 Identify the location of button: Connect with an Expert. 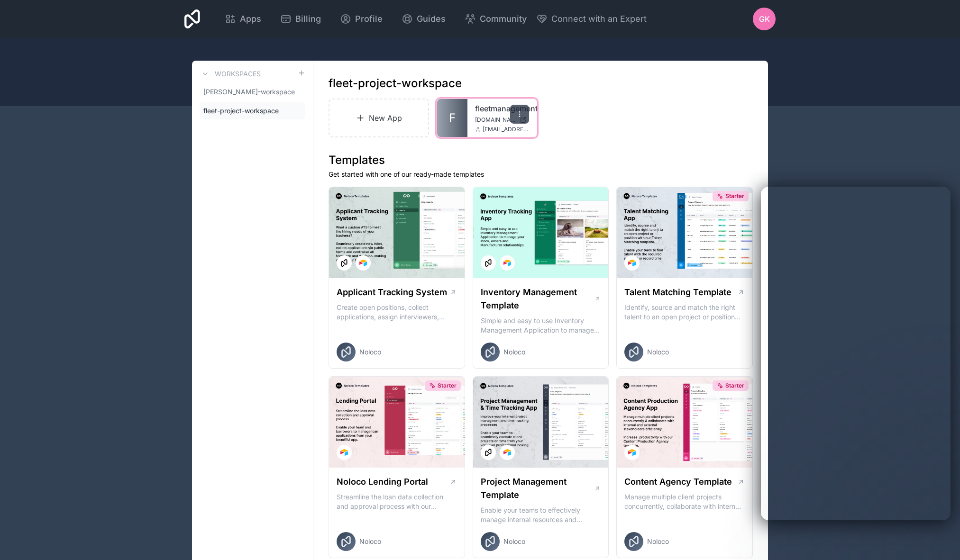
(591, 19).